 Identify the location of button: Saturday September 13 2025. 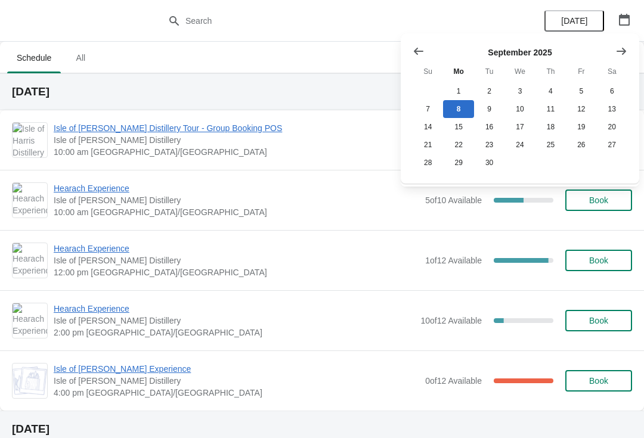
(612, 109).